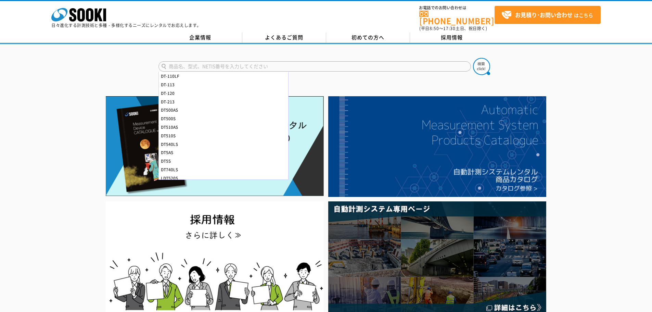 The width and height of the screenshot is (652, 312). Describe the element at coordinates (215, 146) in the screenshot. I see `img: Catalog Ver10` at that location.